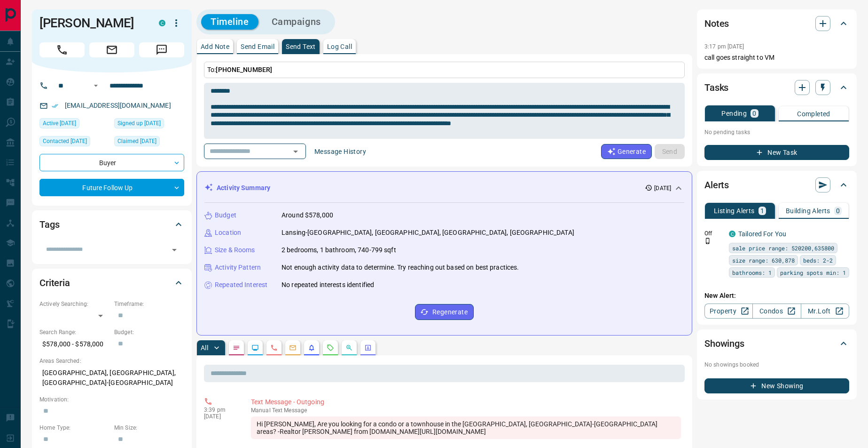 This screenshot has height=448, width=868. Describe the element at coordinates (349, 347) in the screenshot. I see `svg: Opportunities` at that location.